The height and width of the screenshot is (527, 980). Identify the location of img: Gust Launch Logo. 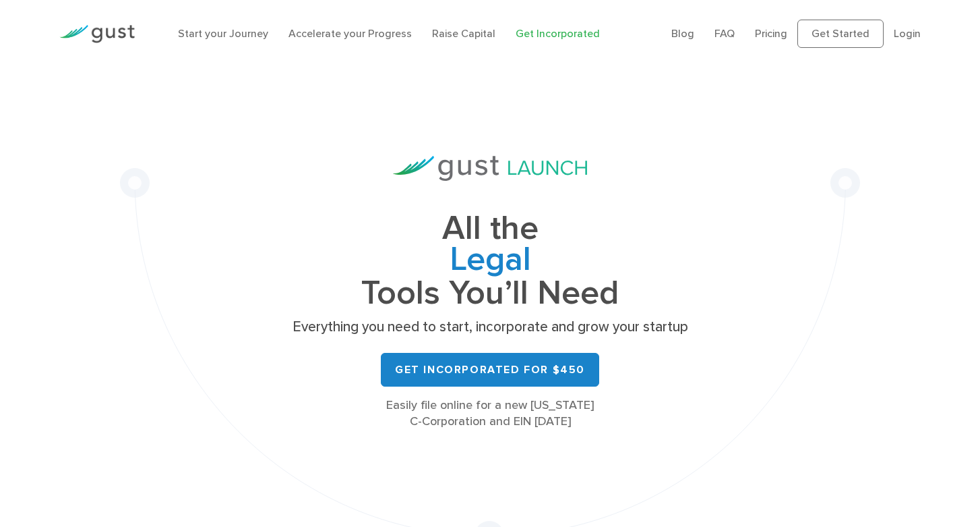
(490, 168).